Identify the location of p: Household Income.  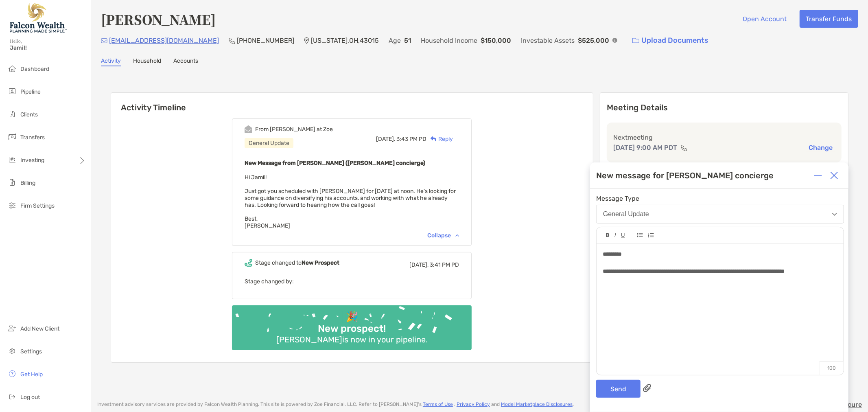
(449, 40).